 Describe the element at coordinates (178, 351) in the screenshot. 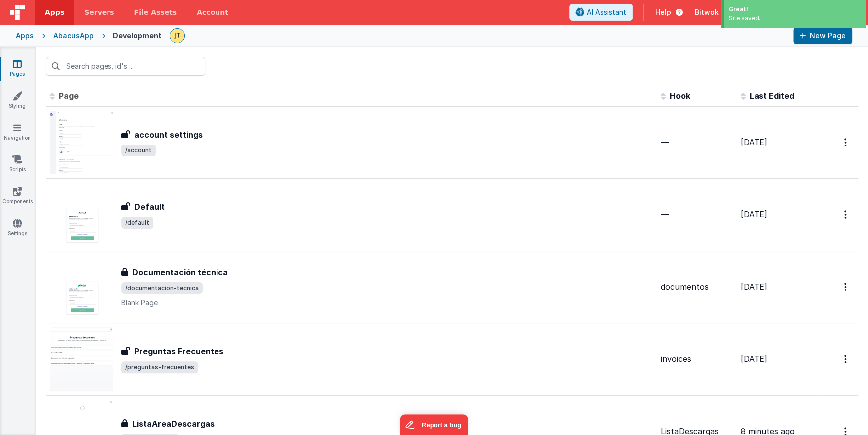

I see `h3: Preguntas Frecuentes` at that location.